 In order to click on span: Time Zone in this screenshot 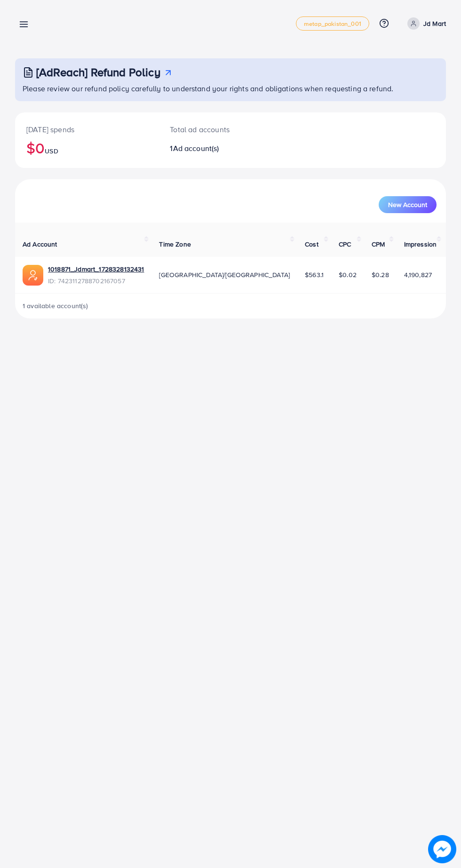, I will do `click(174, 244)`.